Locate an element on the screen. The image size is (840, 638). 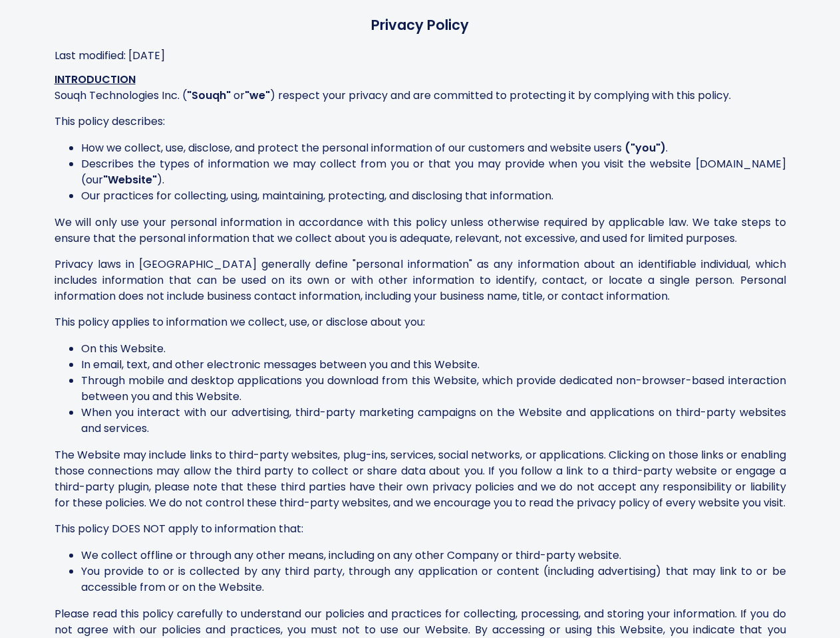
li: You provide to or is collected by any third party, through any application or content (including ... is located at coordinates (433, 580).